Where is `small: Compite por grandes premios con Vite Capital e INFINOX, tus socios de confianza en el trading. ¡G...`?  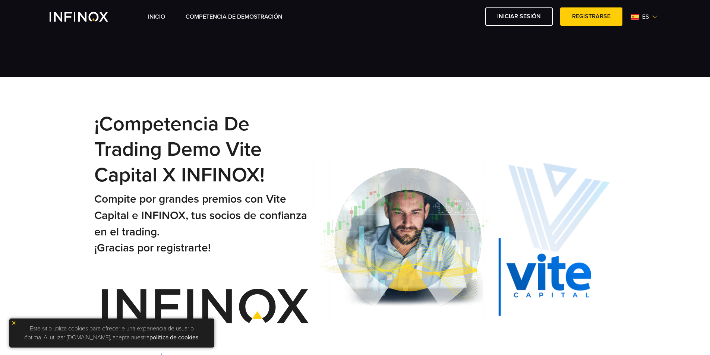 small: Compite por grandes premios con Vite Capital e INFINOX, tus socios de confianza en el trading. ¡G... is located at coordinates (201, 224).